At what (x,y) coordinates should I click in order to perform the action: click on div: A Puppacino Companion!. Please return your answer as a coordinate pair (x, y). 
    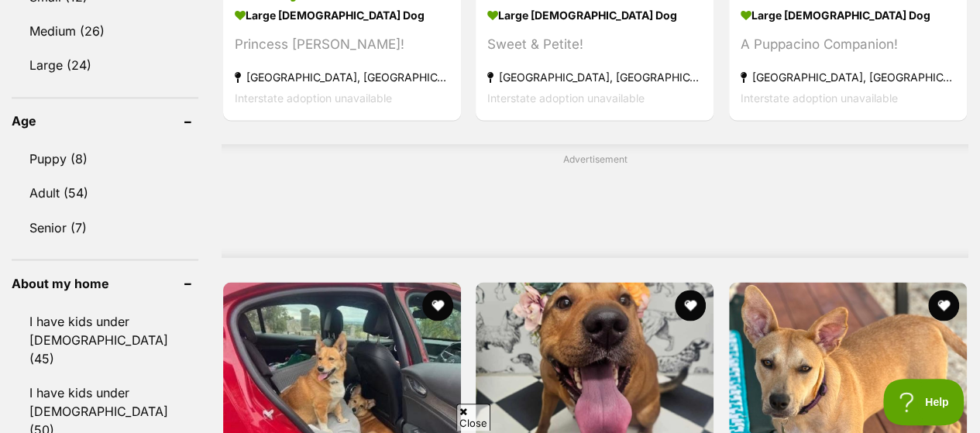
    Looking at the image, I should click on (848, 44).